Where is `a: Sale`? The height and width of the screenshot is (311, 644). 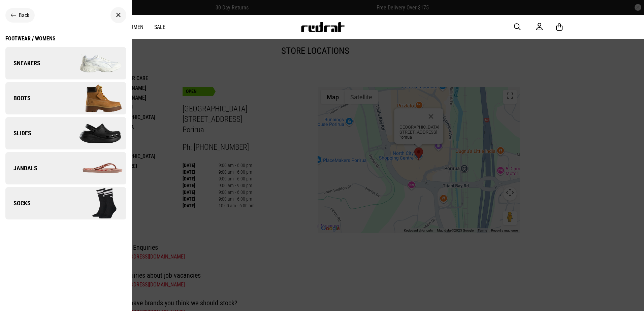
a: Sale is located at coordinates (160, 27).